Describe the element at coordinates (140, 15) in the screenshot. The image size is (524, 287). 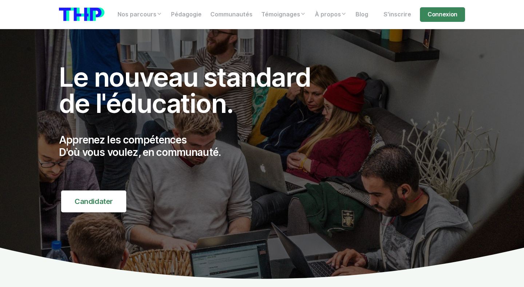
I see `a: Nos parcours` at that location.